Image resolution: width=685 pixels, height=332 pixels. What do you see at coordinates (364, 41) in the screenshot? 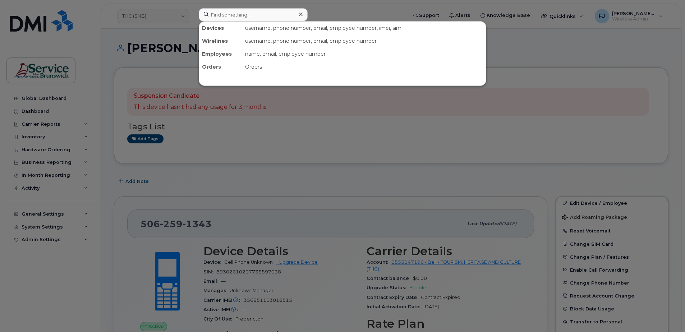
I see `div: username, phone number, email, employee number` at bounding box center [364, 41].